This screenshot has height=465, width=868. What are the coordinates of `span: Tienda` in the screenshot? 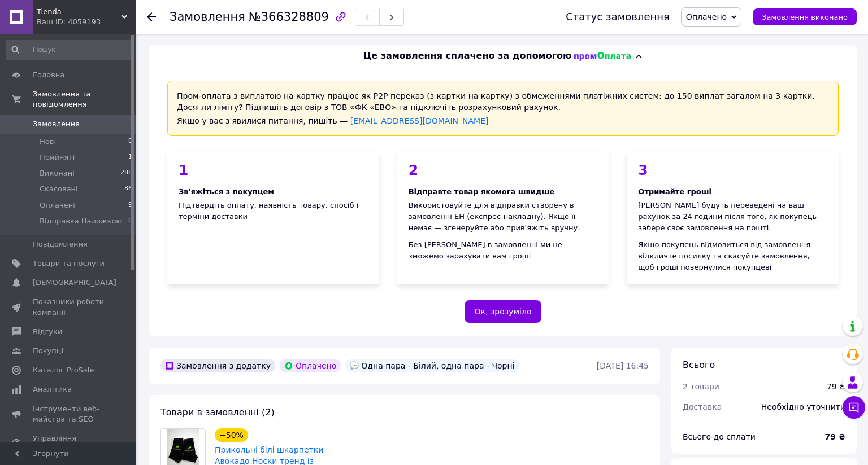 It's located at (79, 12).